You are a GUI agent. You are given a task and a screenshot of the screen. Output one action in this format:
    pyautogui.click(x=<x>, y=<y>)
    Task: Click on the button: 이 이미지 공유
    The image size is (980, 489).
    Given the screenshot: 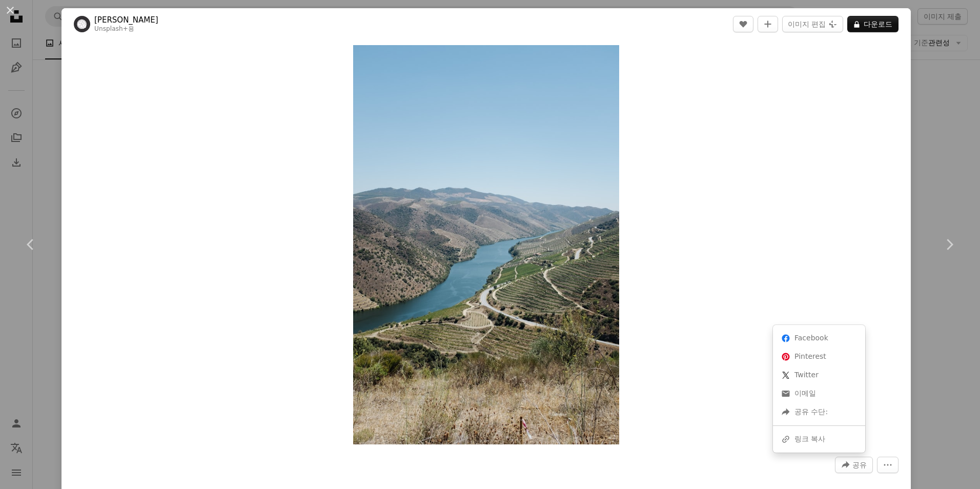 What is the action you would take?
    pyautogui.click(x=854, y=465)
    